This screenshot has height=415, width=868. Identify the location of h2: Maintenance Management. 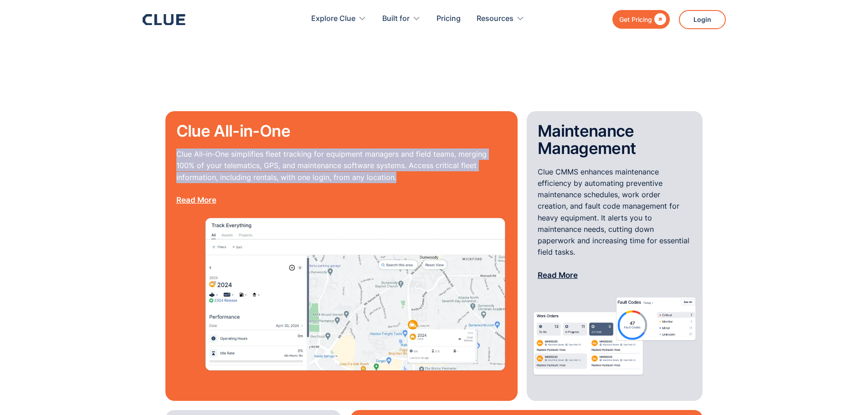
(615, 139).